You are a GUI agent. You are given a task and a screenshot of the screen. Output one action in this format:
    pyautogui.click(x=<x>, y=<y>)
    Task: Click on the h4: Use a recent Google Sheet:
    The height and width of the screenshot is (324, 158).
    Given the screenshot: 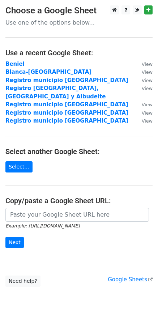 What is the action you would take?
    pyautogui.click(x=79, y=53)
    